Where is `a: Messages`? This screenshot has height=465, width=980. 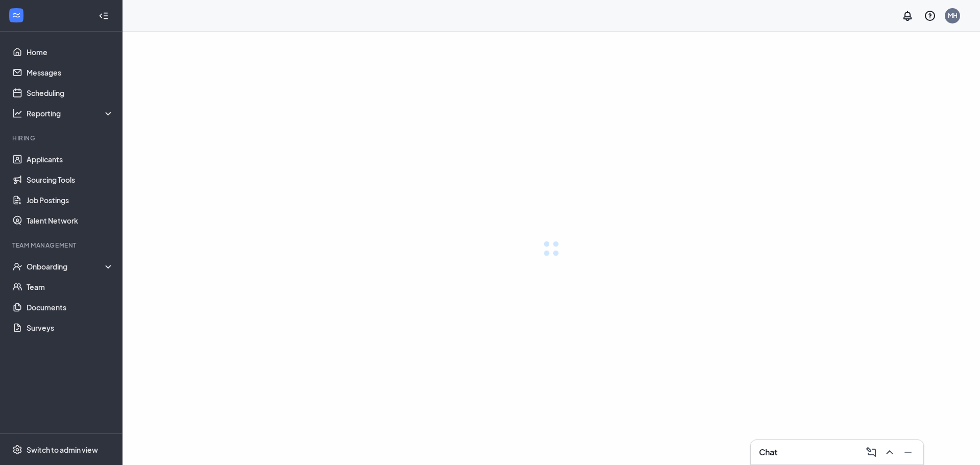 a: Messages is located at coordinates (70, 72).